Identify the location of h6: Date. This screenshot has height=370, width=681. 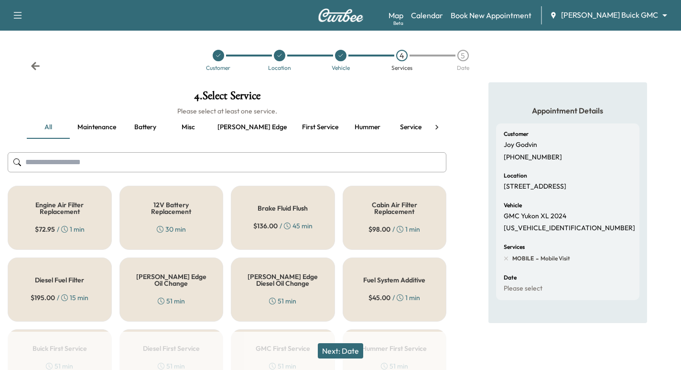
(510, 277).